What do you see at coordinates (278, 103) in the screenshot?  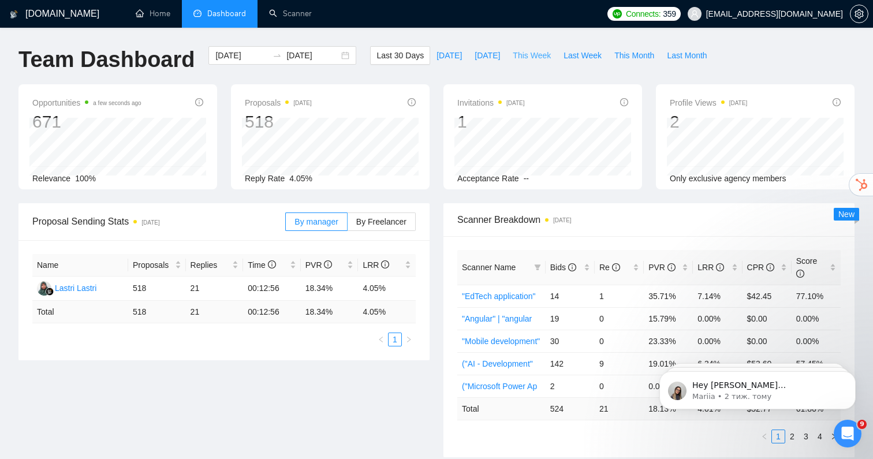 I see `span: Proposals` at bounding box center [278, 103].